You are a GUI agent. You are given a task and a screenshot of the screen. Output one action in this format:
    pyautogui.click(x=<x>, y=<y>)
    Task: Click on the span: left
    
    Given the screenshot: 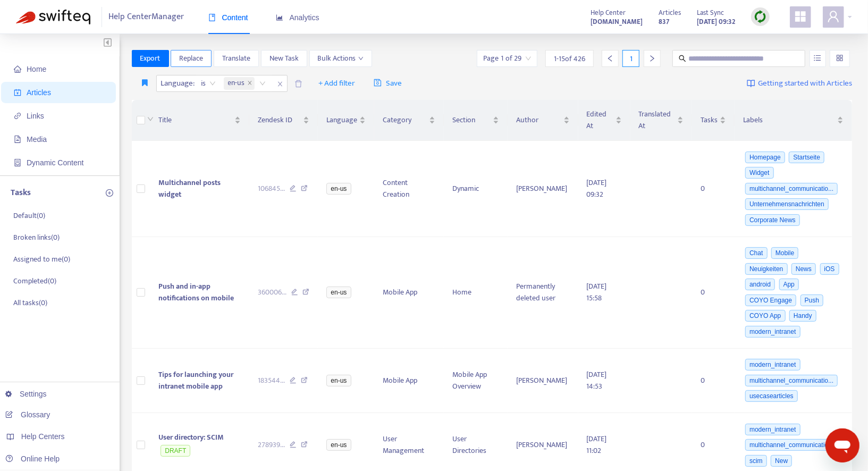 What is the action you would take?
    pyautogui.click(x=610, y=58)
    